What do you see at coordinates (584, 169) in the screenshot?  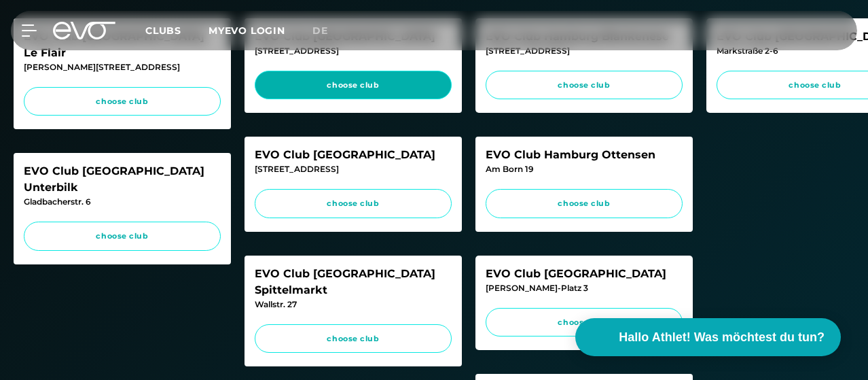 I see `div: Am Born 19` at bounding box center [584, 169].